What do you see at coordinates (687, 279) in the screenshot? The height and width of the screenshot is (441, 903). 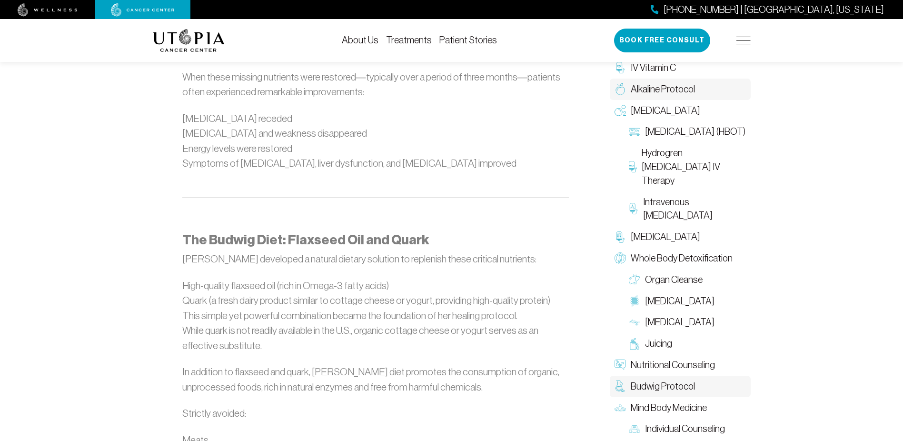 I see `a: Organ Cleanse` at bounding box center [687, 279].